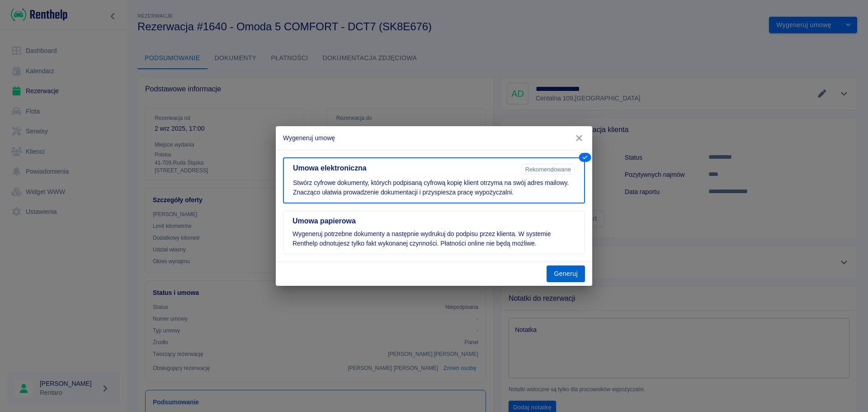 The height and width of the screenshot is (412, 868). I want to click on h5: Umowa papierowa, so click(434, 221).